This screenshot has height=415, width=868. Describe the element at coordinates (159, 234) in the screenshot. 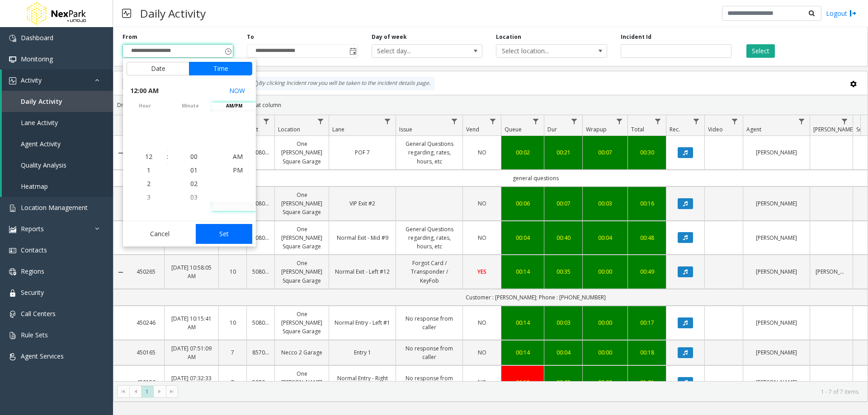

I see `button: Cancel` at that location.